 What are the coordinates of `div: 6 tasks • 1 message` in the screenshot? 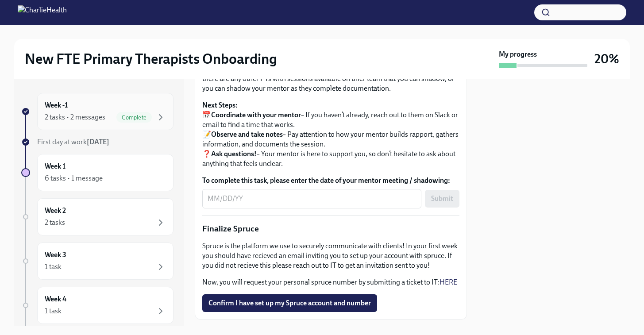 It's located at (73, 178).